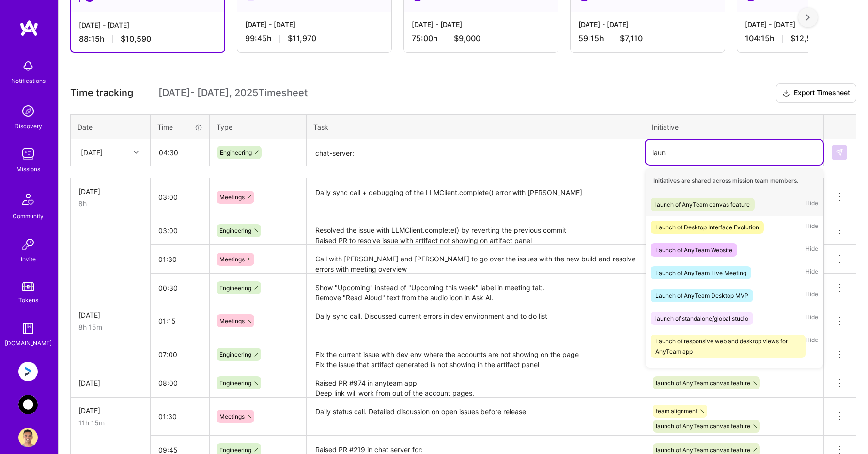  I want to click on textarea: Resolved the issue with LLMClient.complete() by reverting the previous commit Raised PR to resolv..., so click(476, 230).